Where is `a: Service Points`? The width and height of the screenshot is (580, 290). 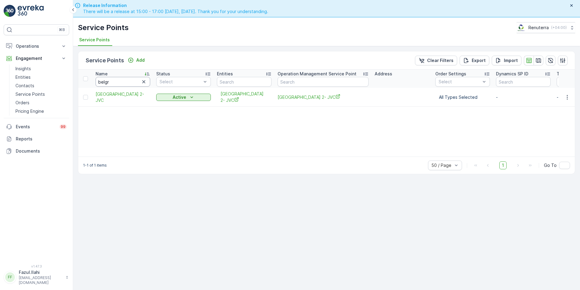
a: Service Points is located at coordinates (41, 94).